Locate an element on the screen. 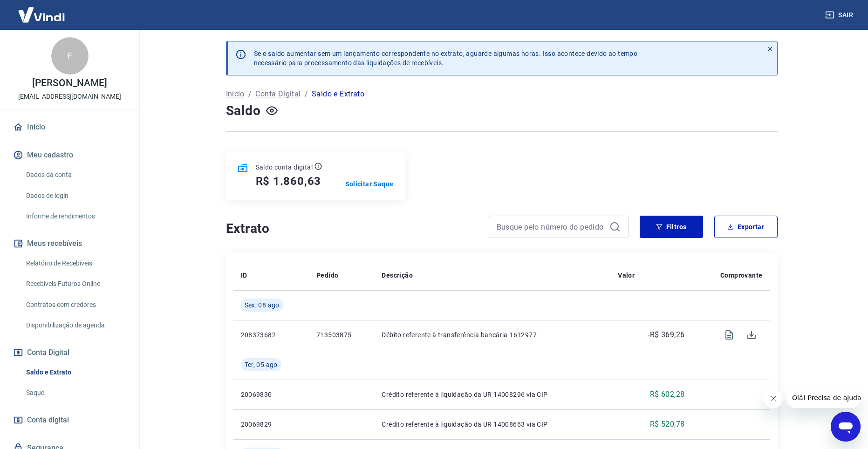 Image resolution: width=868 pixels, height=449 pixels. a: Saque is located at coordinates (75, 393).